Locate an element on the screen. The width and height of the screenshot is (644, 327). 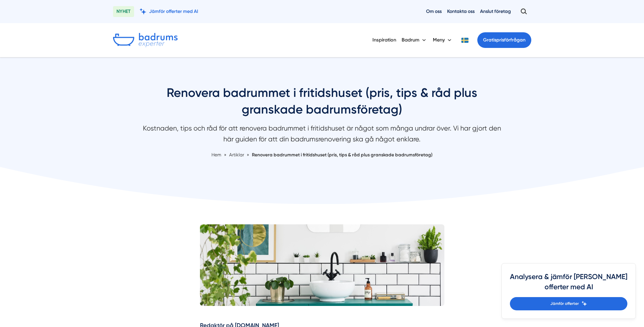
span: NYHET is located at coordinates (124, 11).